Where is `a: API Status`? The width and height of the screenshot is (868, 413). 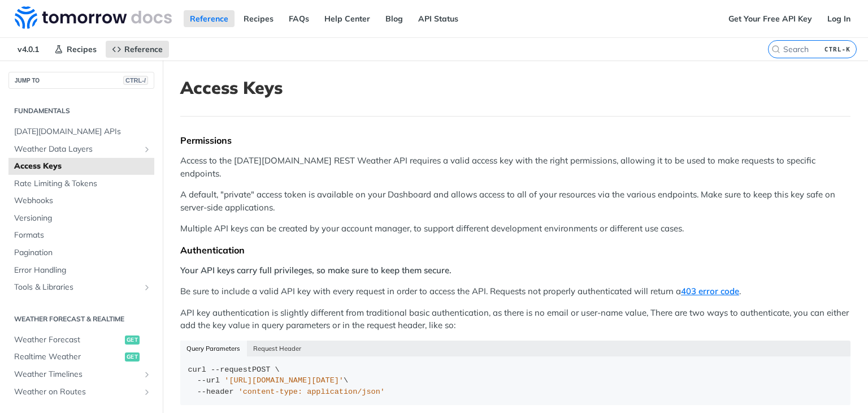 a: API Status is located at coordinates (438, 19).